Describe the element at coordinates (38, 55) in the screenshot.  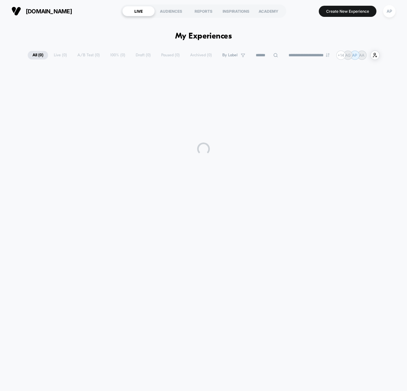
I see `span: All ( 0 )` at that location.